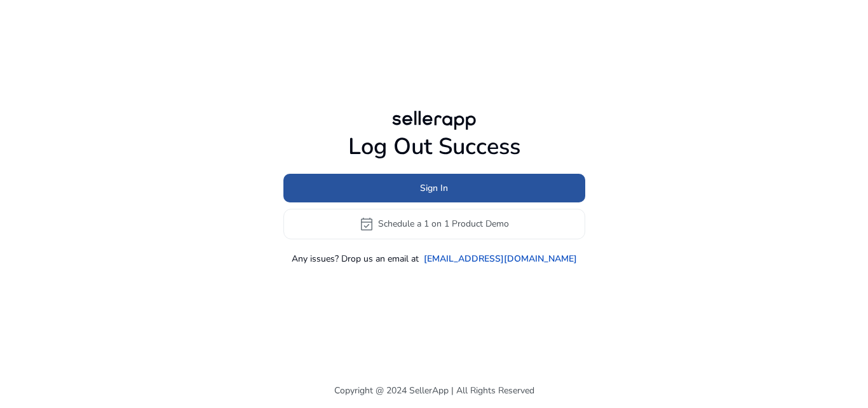  Describe the element at coordinates (434, 146) in the screenshot. I see `h1: Log Out Success` at that location.